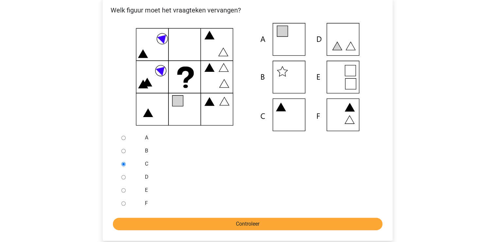  What do you see at coordinates (248, 224) in the screenshot?
I see `input: Controleer` at bounding box center [248, 224].